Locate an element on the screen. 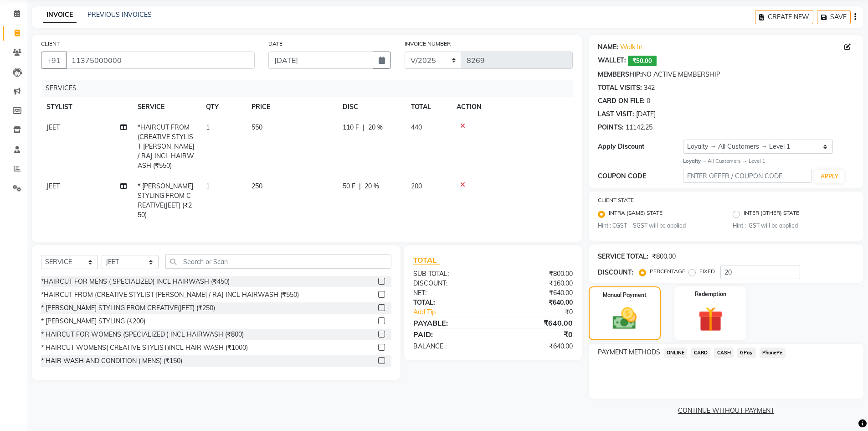 This screenshot has height=431, width=868. strong: Loyalty → is located at coordinates (695, 161).